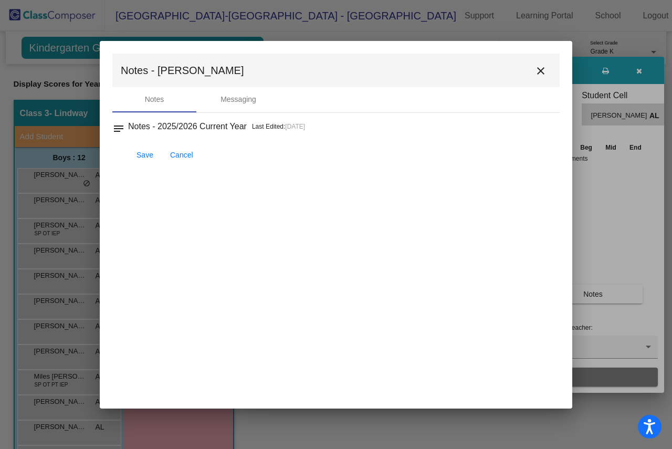 The image size is (672, 449). I want to click on p: Last Edited:, so click(278, 127).